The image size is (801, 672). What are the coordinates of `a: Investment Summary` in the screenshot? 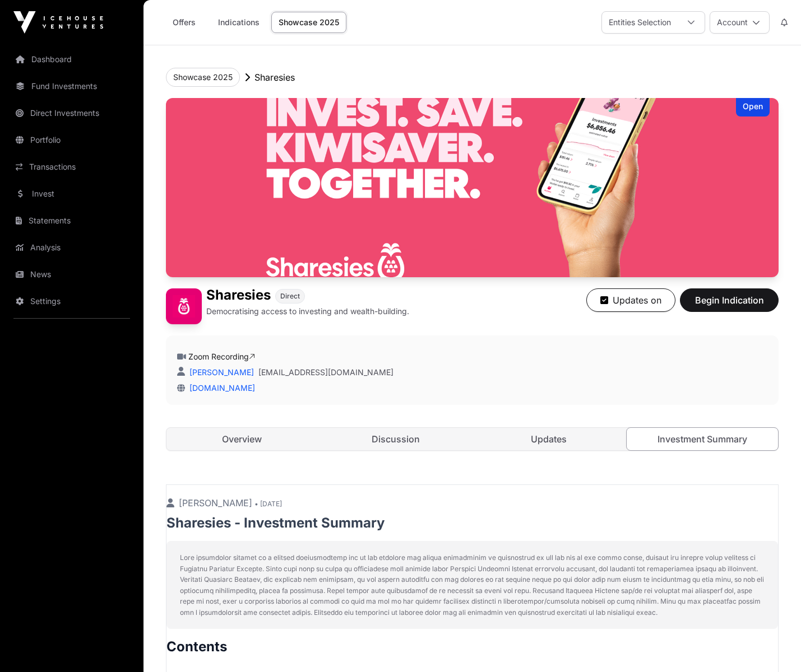 It's located at (703, 439).